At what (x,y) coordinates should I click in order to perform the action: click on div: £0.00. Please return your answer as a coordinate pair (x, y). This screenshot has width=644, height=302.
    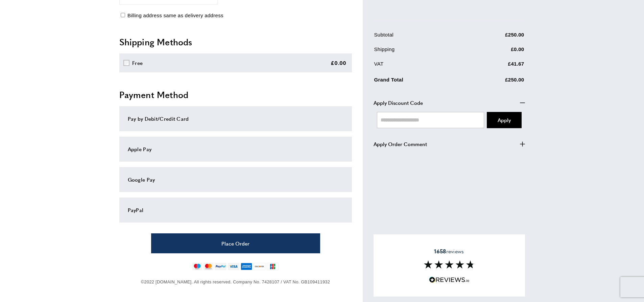
    Looking at the image, I should click on (338, 63).